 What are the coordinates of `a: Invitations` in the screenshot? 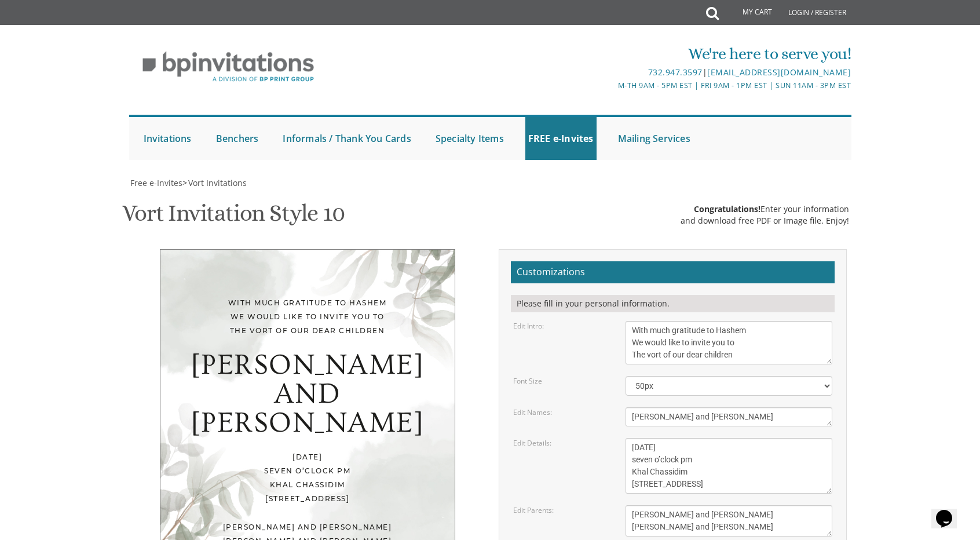 It's located at (167, 138).